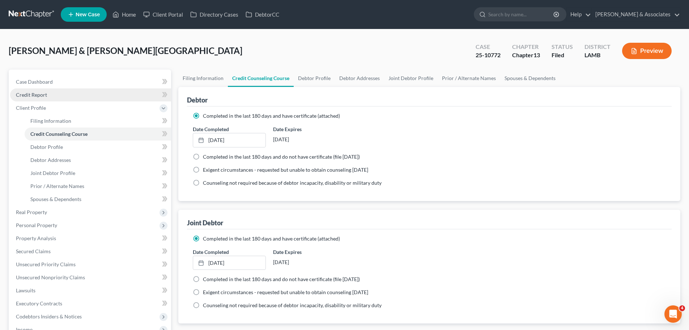 This screenshot has height=330, width=689. Describe the element at coordinates (197, 100) in the screenshot. I see `div: Debtor` at that location.